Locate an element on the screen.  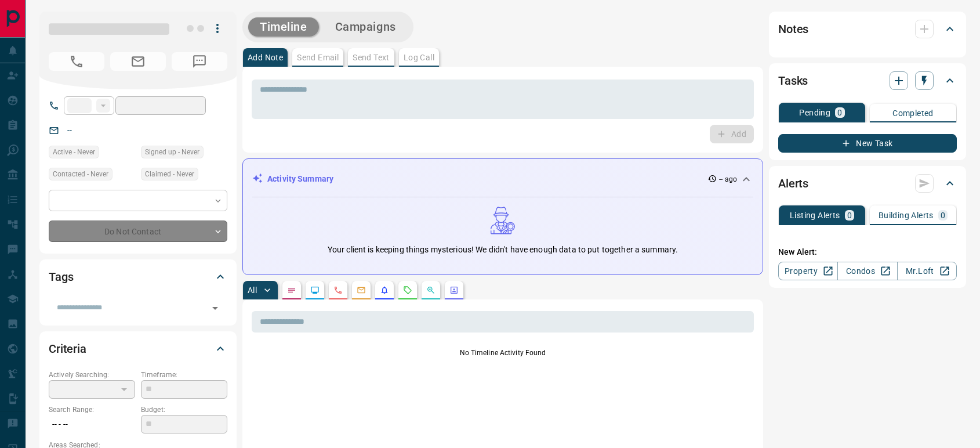
p: Search Range: is located at coordinates (92, 409).